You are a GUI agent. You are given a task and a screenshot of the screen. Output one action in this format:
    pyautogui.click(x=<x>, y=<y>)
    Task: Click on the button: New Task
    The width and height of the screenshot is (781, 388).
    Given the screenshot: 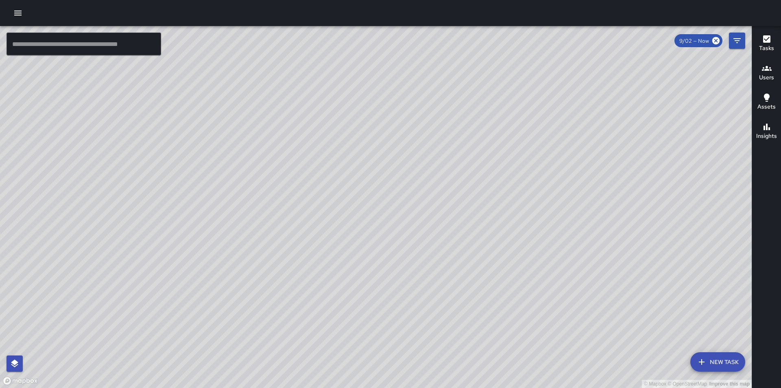 What is the action you would take?
    pyautogui.click(x=717, y=362)
    